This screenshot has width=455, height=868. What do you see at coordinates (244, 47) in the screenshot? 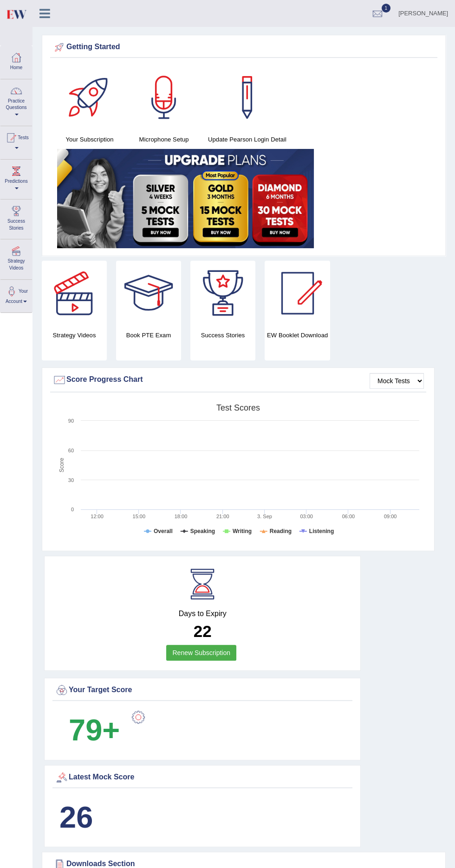
I see `div: Getting Started` at bounding box center [244, 47].